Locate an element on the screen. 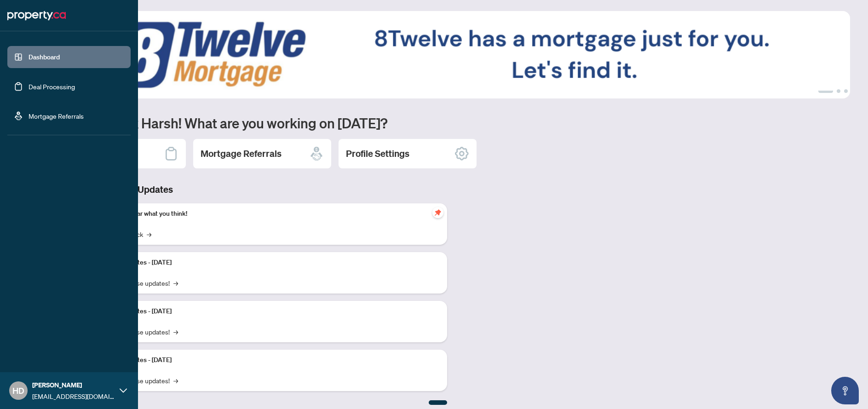 The height and width of the screenshot is (409, 868). button: Open asap is located at coordinates (845, 390).